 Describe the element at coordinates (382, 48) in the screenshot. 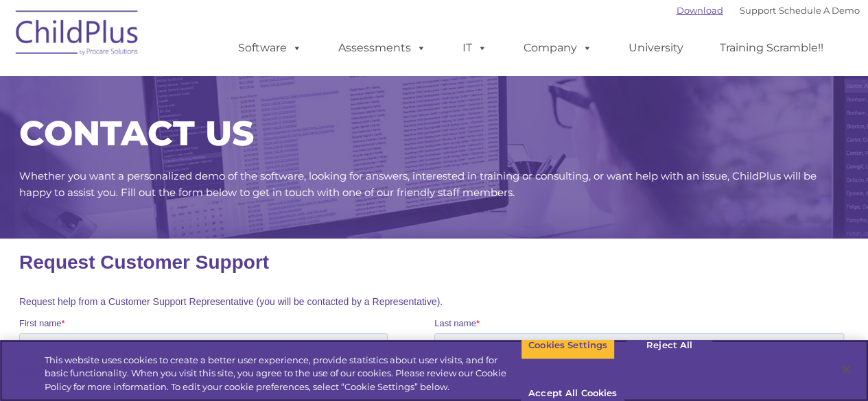

I see `a: Assessments` at that location.